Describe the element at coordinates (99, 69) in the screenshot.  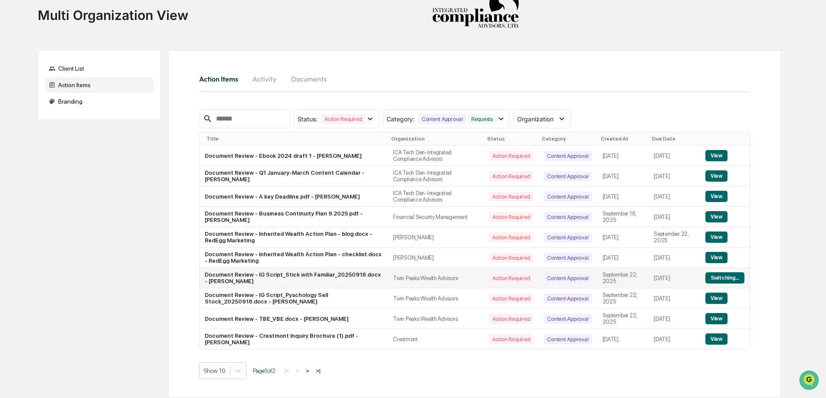
I see `div: Client List` at that location.